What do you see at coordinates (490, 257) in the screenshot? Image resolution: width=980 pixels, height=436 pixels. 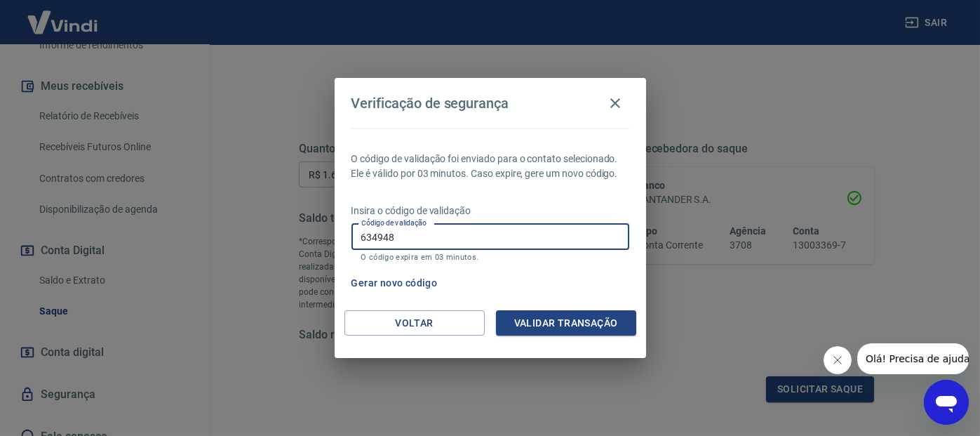 I see `p: O código expira em 03 minutos.` at bounding box center [490, 257].